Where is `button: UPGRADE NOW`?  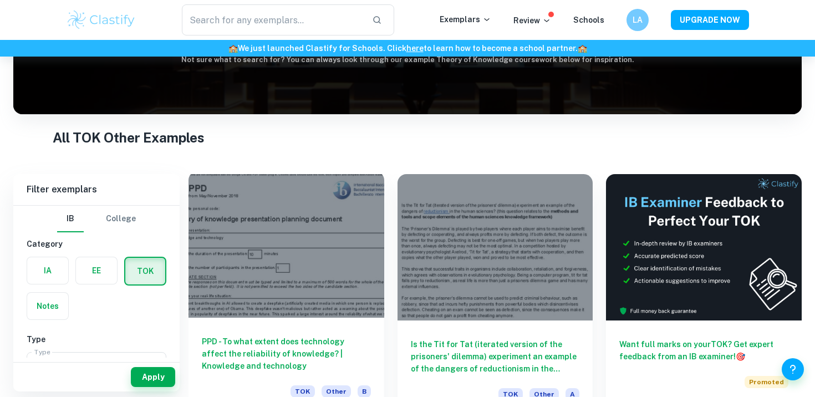
button: UPGRADE NOW is located at coordinates (710, 20).